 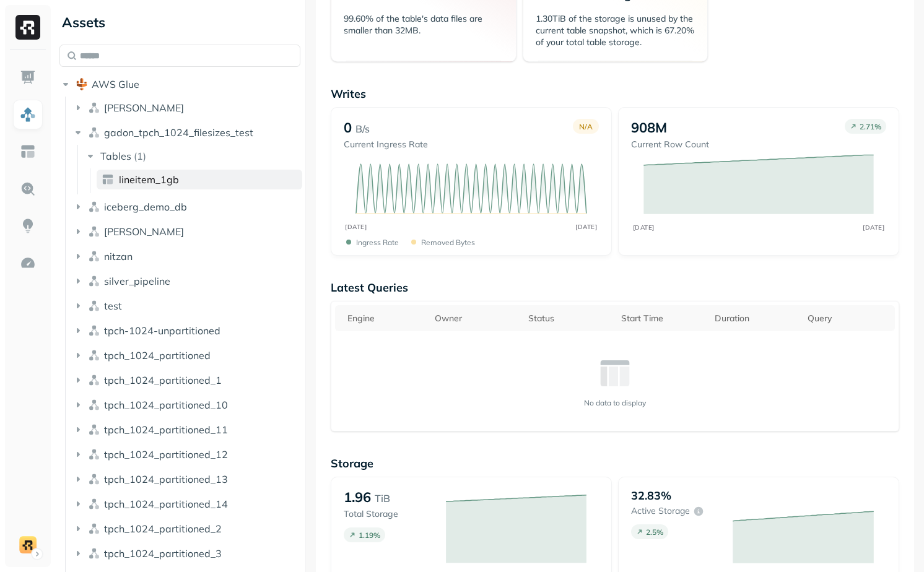 I want to click on p: N/A, so click(x=586, y=126).